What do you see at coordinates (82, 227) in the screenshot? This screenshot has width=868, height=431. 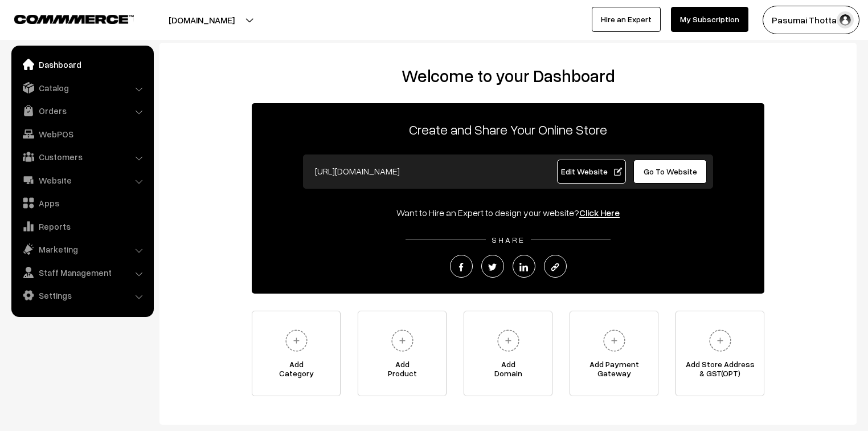 I see `a: Reports` at bounding box center [82, 227].